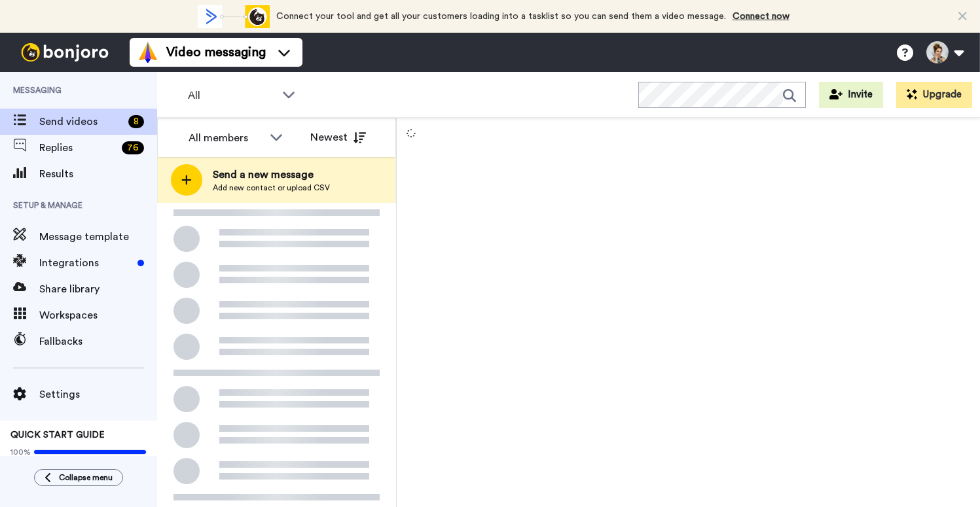 The image size is (980, 507). What do you see at coordinates (133, 148) in the screenshot?
I see `div: 76` at bounding box center [133, 148].